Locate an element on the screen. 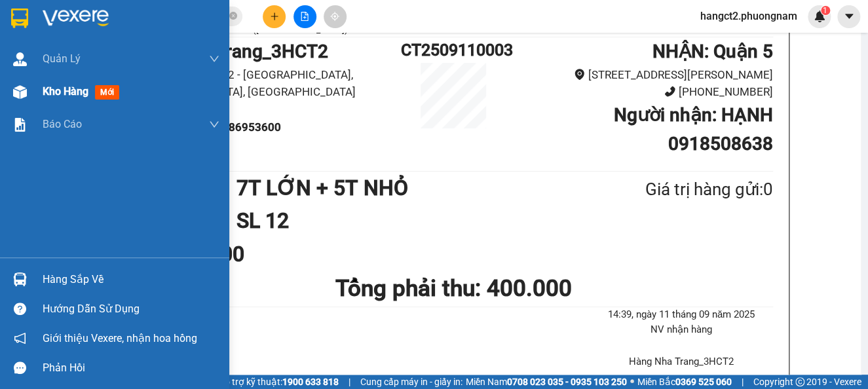 This screenshot has height=389, width=868. img: icon-new-feature is located at coordinates (819, 16).